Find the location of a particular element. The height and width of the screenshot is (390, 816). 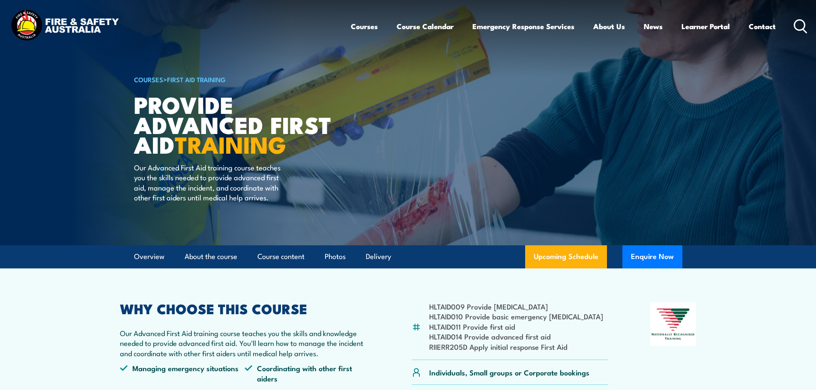

a: Emergency Response Services is located at coordinates (523, 26).